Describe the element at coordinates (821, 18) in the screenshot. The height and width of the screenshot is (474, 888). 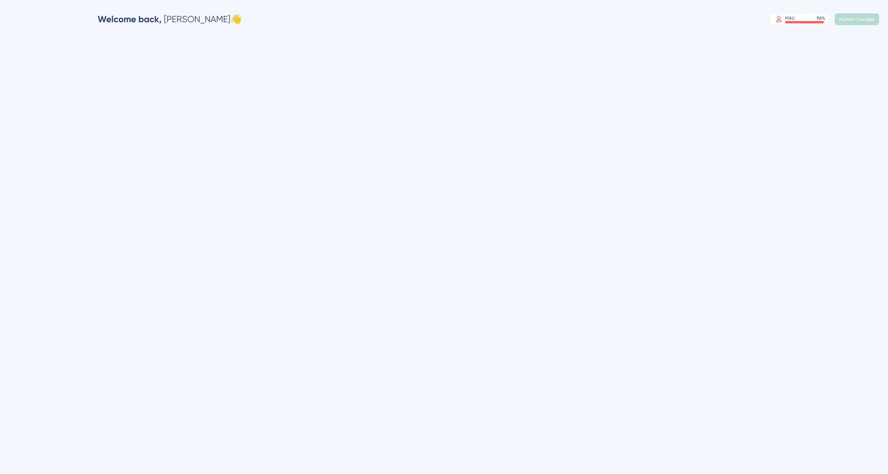
I see `div: 96 %` at that location.